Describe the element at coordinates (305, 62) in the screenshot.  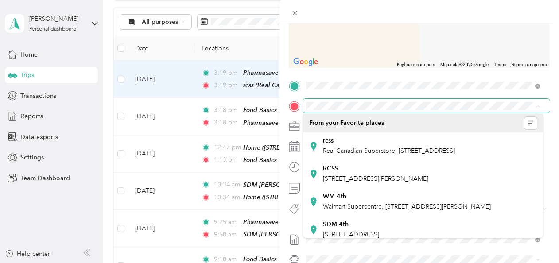
I see `a: Open this area in Google Maps (opens a new window)` at that location.